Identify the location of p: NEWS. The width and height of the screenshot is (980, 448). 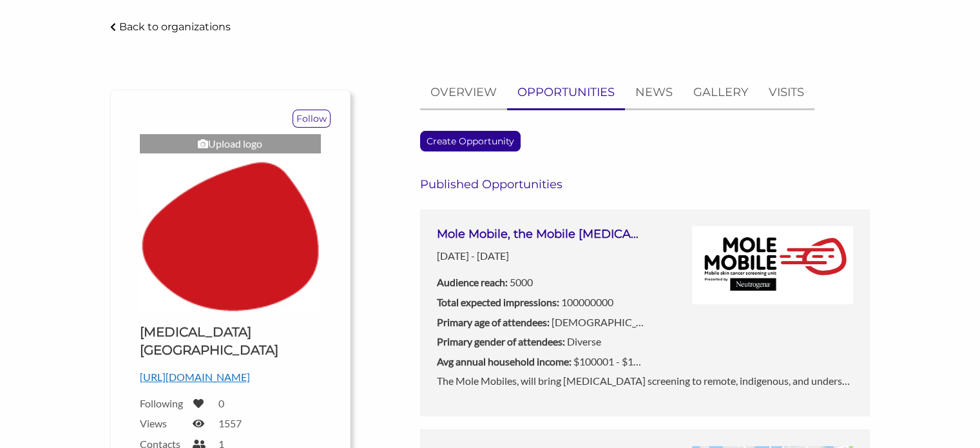
(654, 92).